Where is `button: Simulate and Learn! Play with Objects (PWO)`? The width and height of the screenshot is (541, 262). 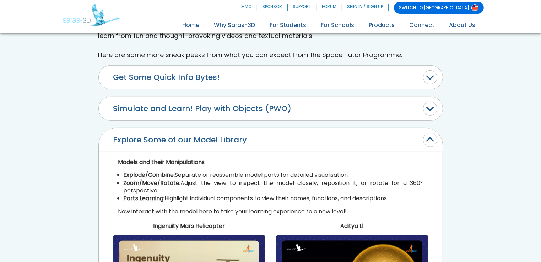 button: Simulate and Learn! Play with Objects (PWO) is located at coordinates (270, 109).